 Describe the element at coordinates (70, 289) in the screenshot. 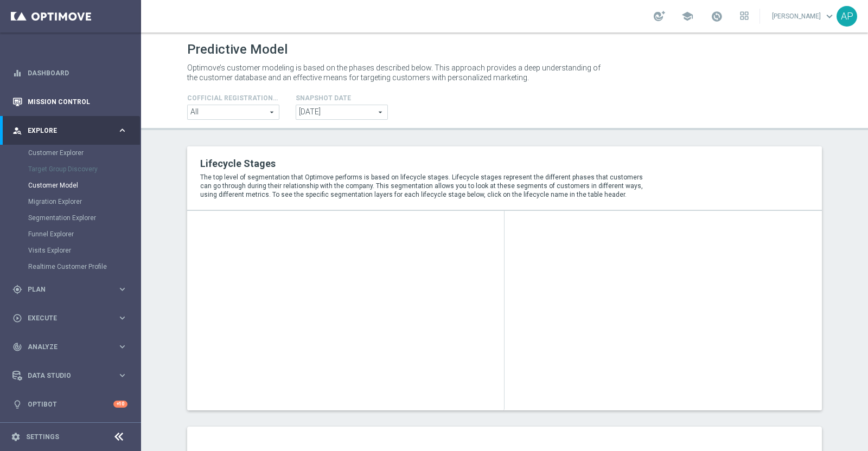

I see `button: gps_fixed Plan keyboard_arrow_right` at that location.